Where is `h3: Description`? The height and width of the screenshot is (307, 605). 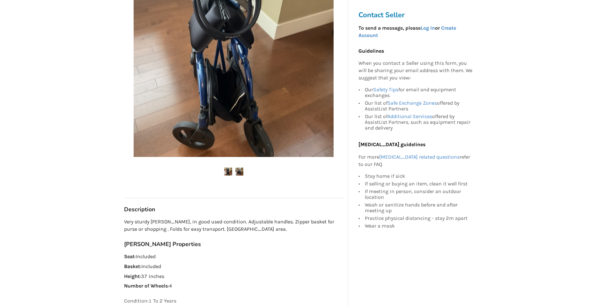 h3: Description is located at coordinates (233, 209).